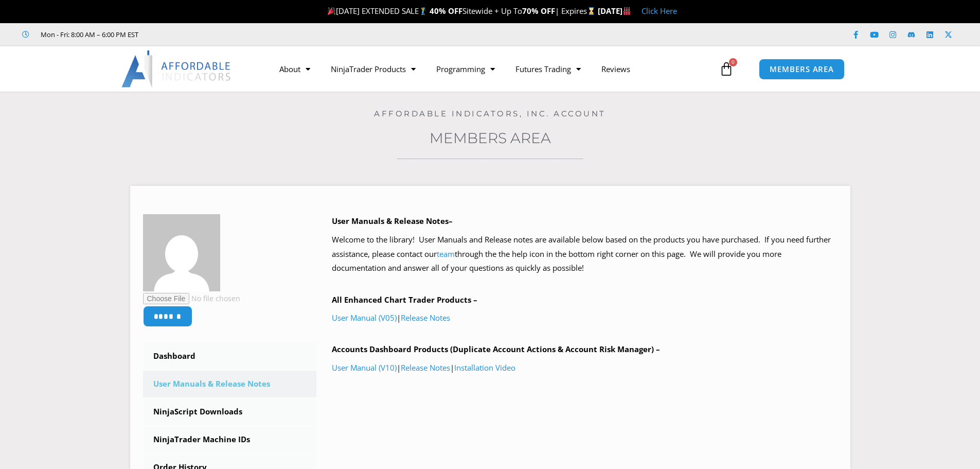 The width and height of the screenshot is (980, 469). What do you see at coordinates (230, 384) in the screenshot?
I see `a: User Manuals & Release Notes` at bounding box center [230, 384].